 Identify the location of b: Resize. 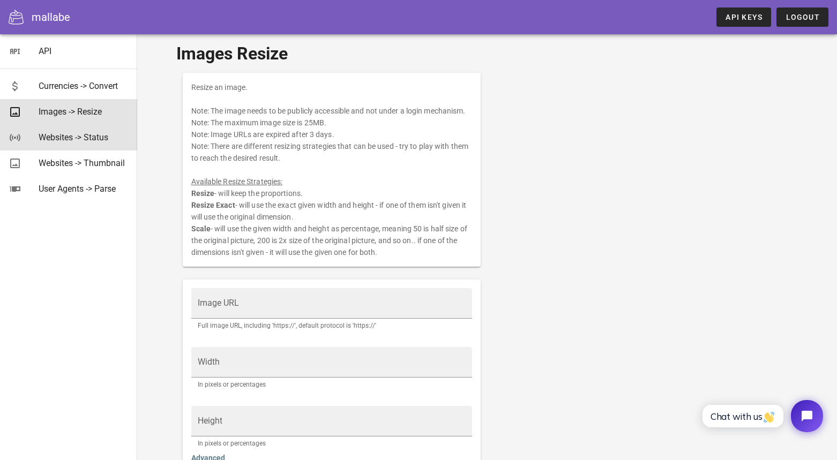
(203, 193).